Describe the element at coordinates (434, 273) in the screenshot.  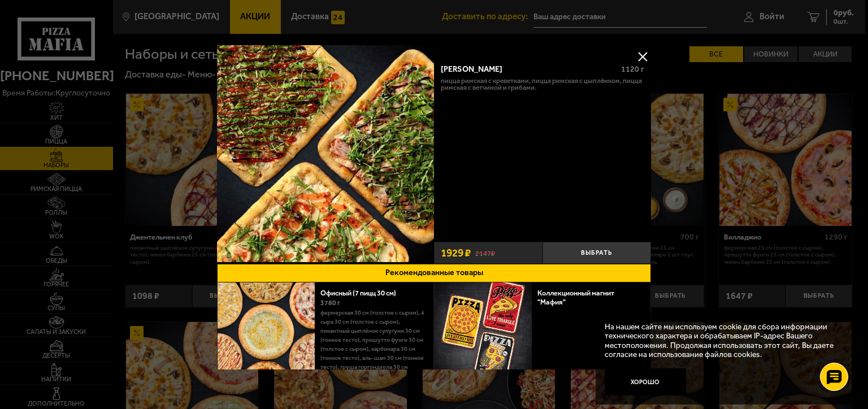
I see `button: Рекомендованные товары` at that location.